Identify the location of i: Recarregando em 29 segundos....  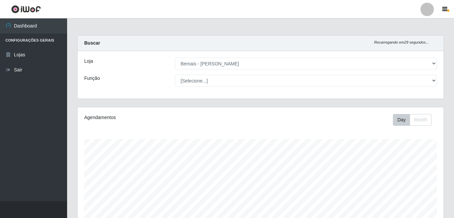
(401, 42).